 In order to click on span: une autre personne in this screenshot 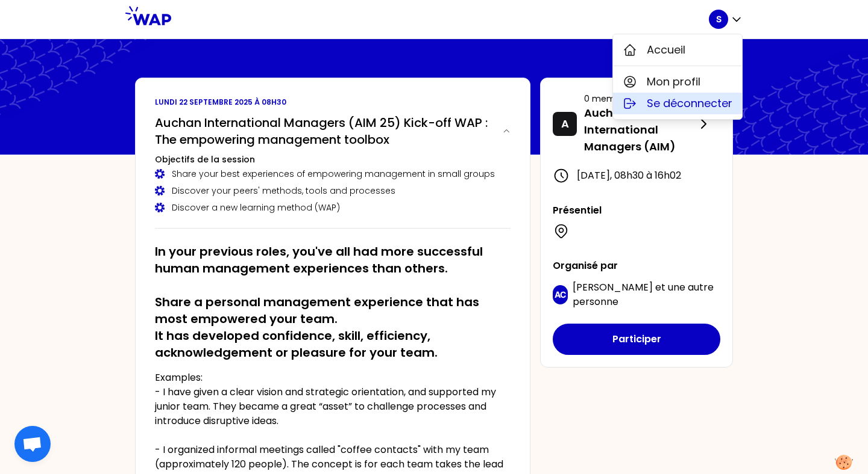, I will do `click(643, 294)`.